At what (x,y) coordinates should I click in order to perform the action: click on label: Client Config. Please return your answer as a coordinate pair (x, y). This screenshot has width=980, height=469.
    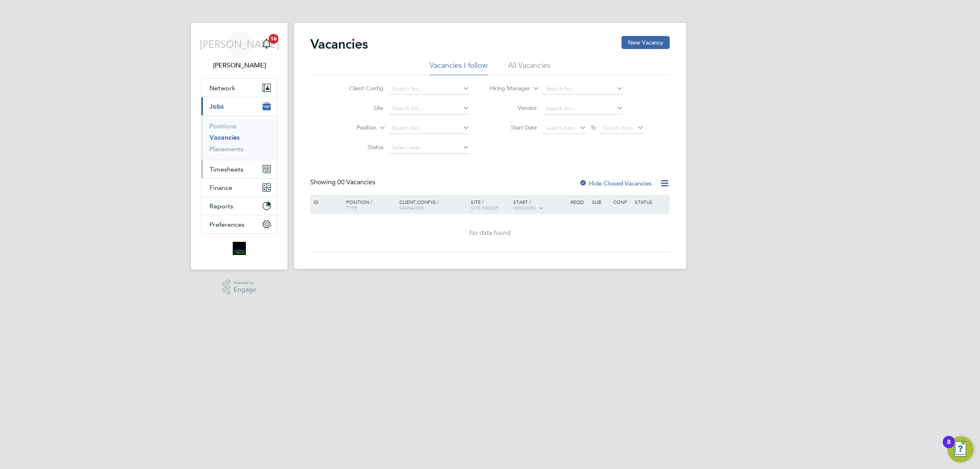
    Looking at the image, I should click on (360, 88).